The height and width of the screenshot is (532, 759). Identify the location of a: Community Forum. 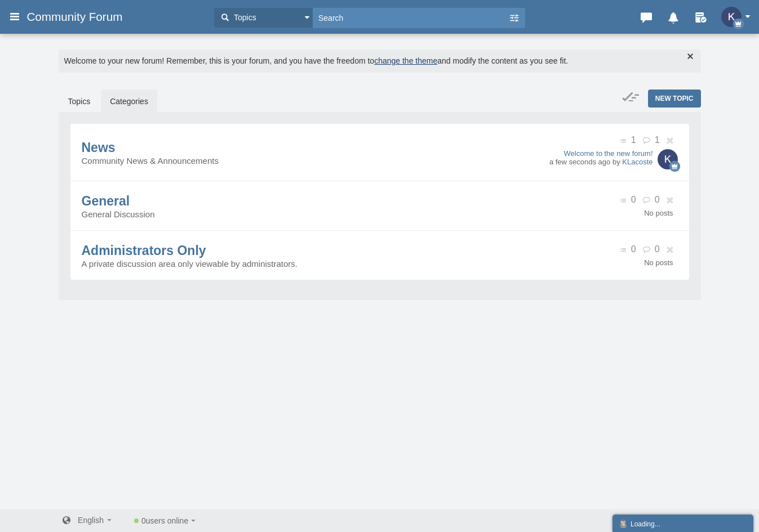
(117, 17).